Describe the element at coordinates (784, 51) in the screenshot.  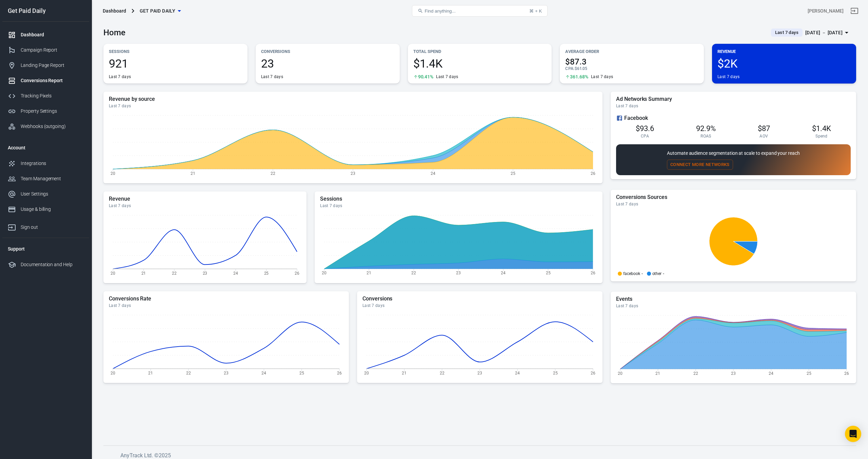
I see `p: Revenue` at that location.